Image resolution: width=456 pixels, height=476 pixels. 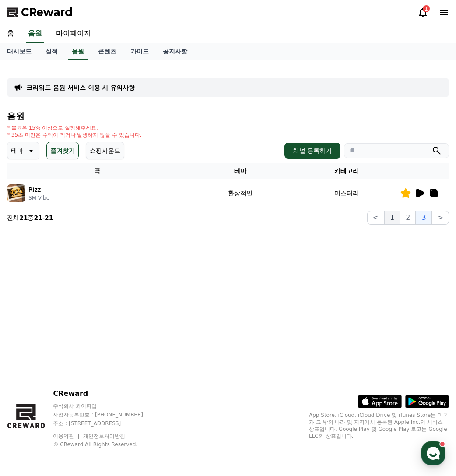 What do you see at coordinates (86, 295) in the screenshot?
I see `span: 대화` at bounding box center [86, 295].